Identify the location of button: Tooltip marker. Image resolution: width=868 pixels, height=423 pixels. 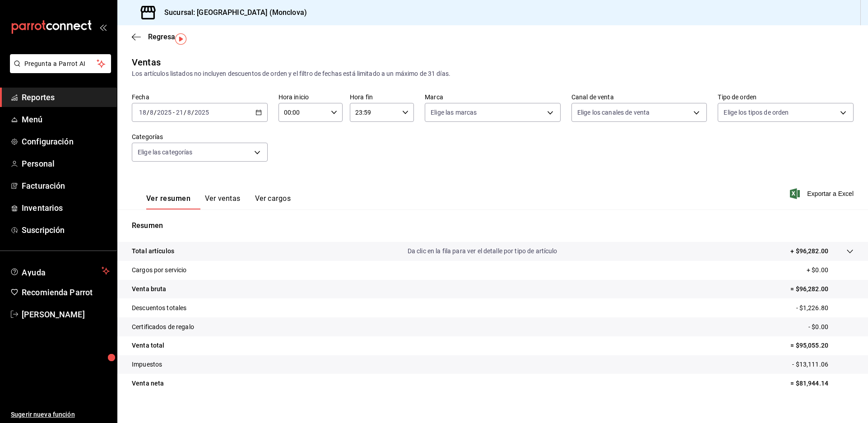
(180, 39).